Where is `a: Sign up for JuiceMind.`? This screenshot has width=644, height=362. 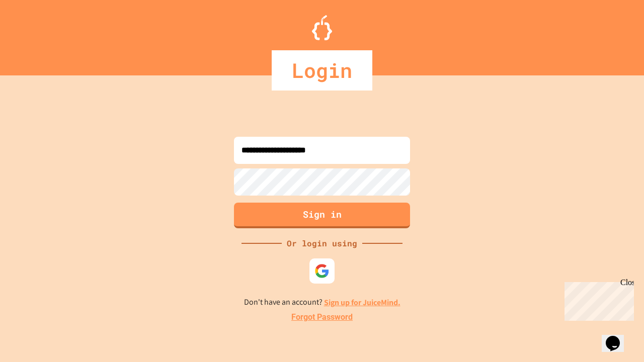 a: Sign up for JuiceMind. is located at coordinates (362, 302).